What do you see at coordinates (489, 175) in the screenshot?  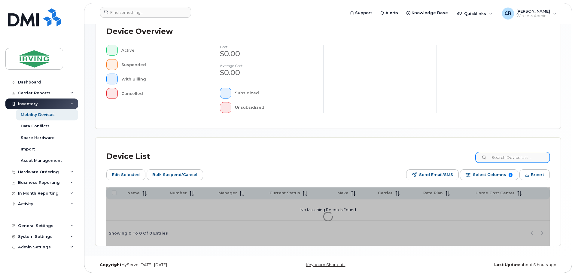 I see `button: Select Columns 9` at bounding box center [489, 175].